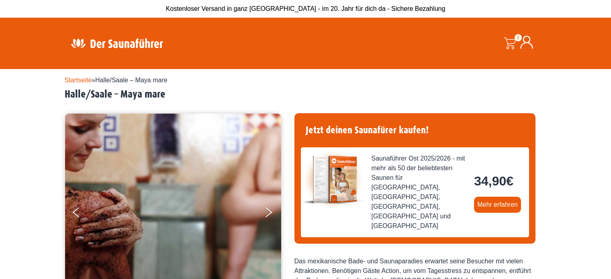 The height and width of the screenshot is (279, 611). What do you see at coordinates (83, 214) in the screenshot?
I see `button: Previous` at bounding box center [83, 214].